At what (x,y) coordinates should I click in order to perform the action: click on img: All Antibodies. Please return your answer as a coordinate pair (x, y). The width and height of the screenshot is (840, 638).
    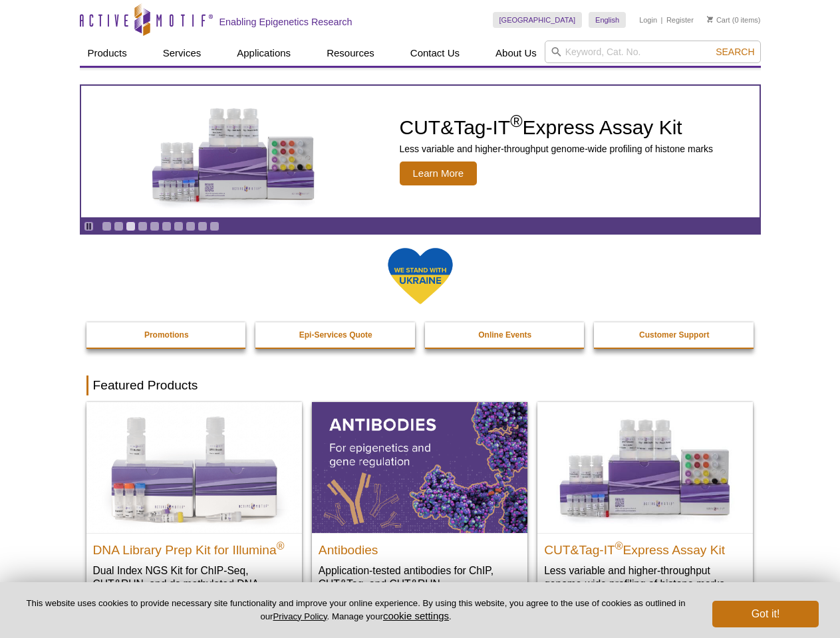
    Looking at the image, I should click on (420, 467).